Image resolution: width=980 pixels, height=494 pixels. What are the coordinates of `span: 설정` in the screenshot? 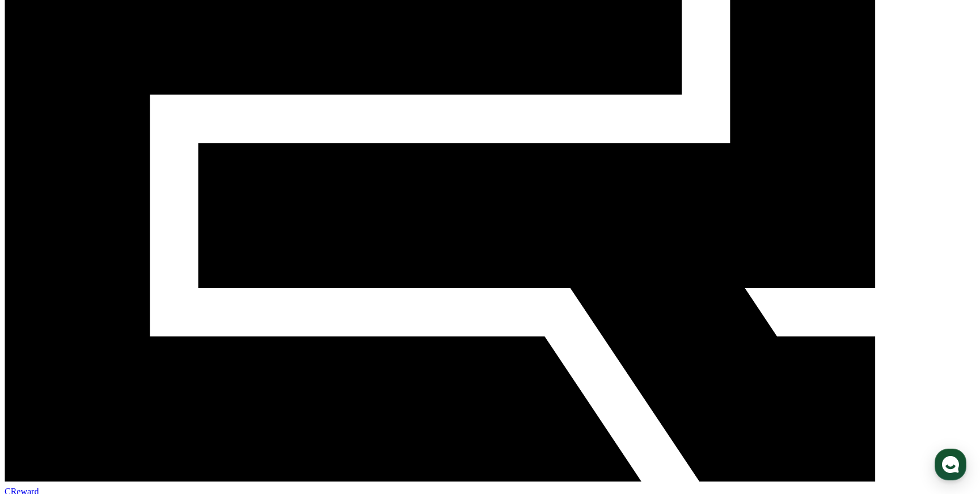 It's located at (182, 382).